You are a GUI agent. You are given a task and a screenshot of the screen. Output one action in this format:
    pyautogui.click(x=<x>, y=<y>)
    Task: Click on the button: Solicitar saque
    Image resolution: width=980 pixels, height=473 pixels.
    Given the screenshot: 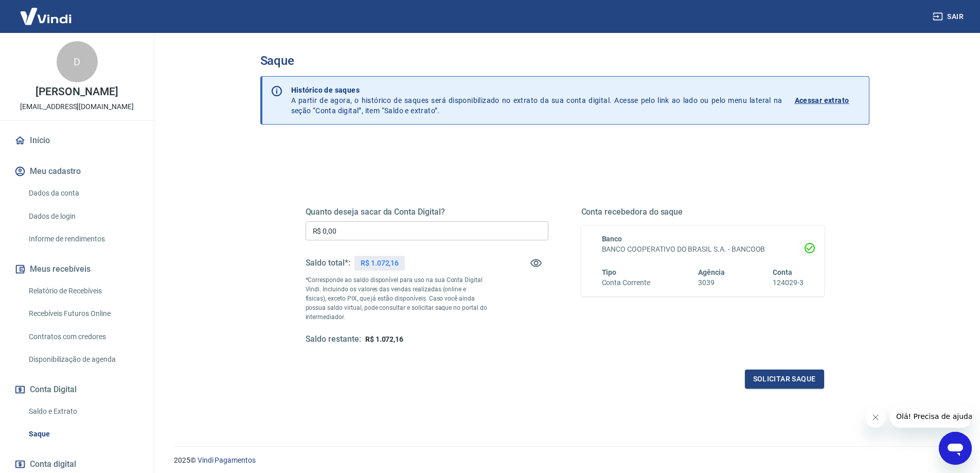 What is the action you would take?
    pyautogui.click(x=785, y=379)
    